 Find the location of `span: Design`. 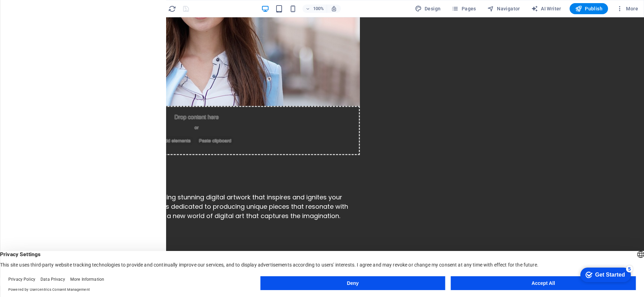

span: Design is located at coordinates (428, 9).